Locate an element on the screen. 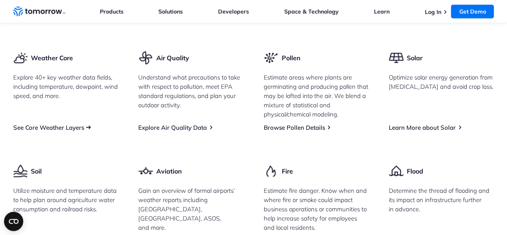 This screenshot has height=235, width=507. a: Space & Technology is located at coordinates (312, 12).